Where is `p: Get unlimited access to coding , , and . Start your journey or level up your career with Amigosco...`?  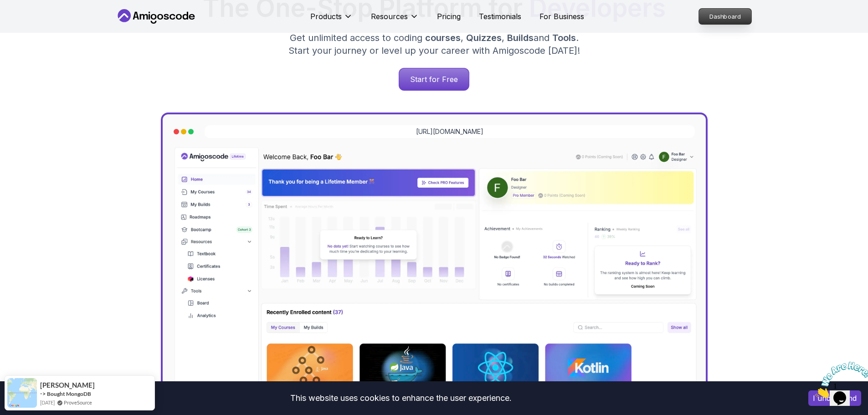
p: Get unlimited access to coding , , and . Start your journey or level up your career with Amigosco... is located at coordinates (434, 44).